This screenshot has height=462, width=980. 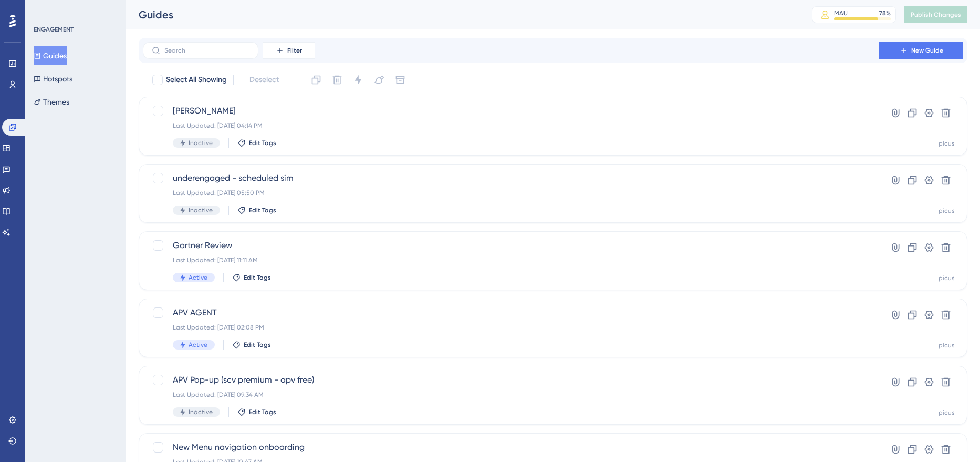 What do you see at coordinates (927, 50) in the screenshot?
I see `span: New Guide` at bounding box center [927, 50].